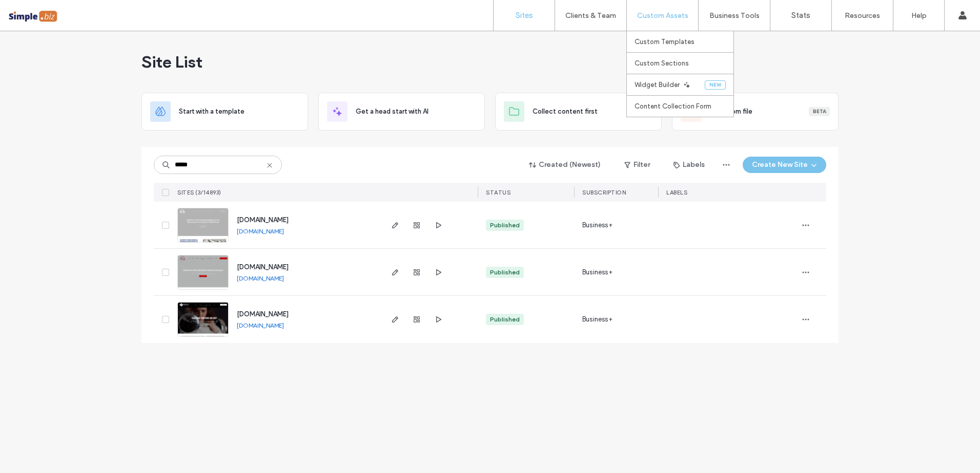 Image resolution: width=980 pixels, height=473 pixels. I want to click on a: Custom Sections, so click(684, 63).